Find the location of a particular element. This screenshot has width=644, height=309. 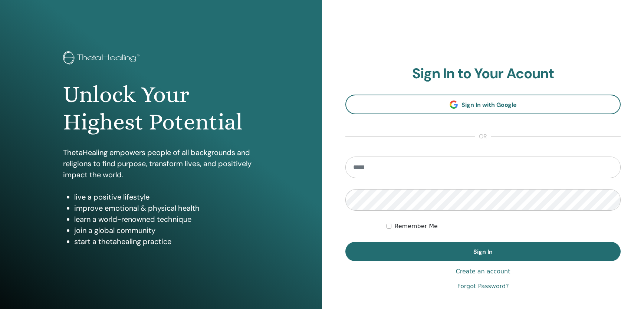

li: improve emotional & physical health is located at coordinates (167, 208).